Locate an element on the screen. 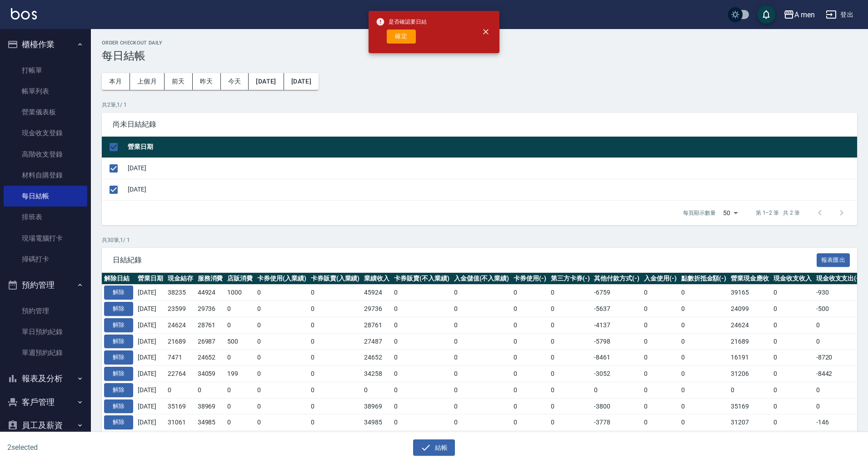 This screenshot has width=868, height=463. th: 業績收入 is located at coordinates (377, 279).